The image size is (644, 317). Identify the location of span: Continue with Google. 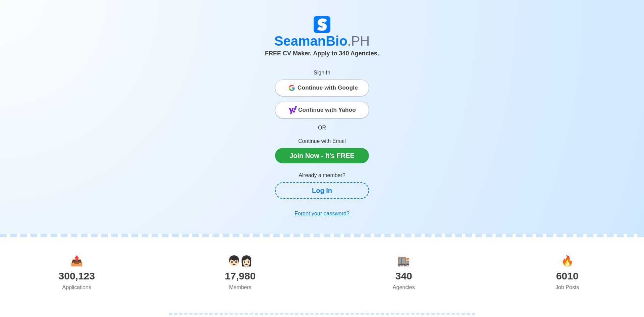
(328, 88).